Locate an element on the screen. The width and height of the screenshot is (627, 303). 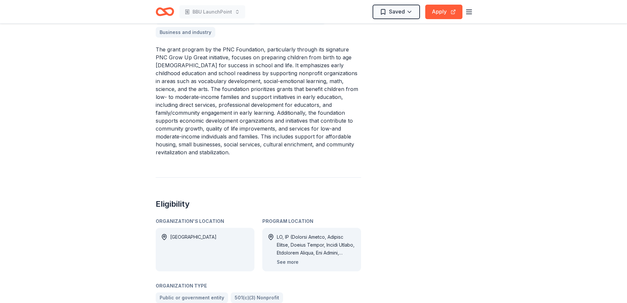
button: See more is located at coordinates (288, 262).